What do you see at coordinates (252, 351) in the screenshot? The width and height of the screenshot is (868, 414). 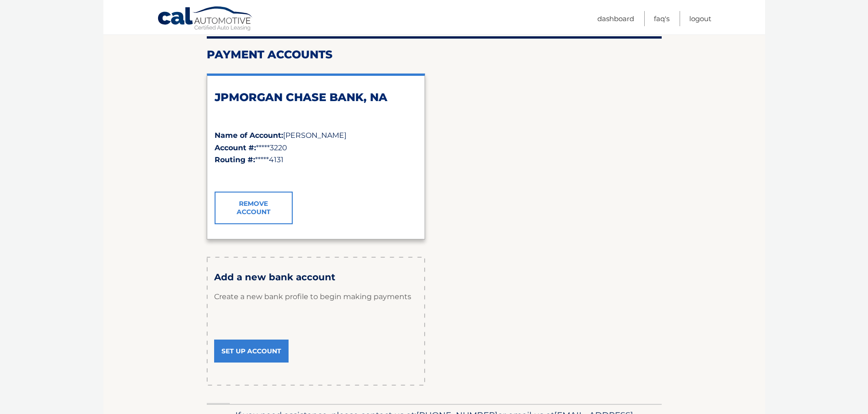 I see `a: Set Up Account` at bounding box center [252, 351].